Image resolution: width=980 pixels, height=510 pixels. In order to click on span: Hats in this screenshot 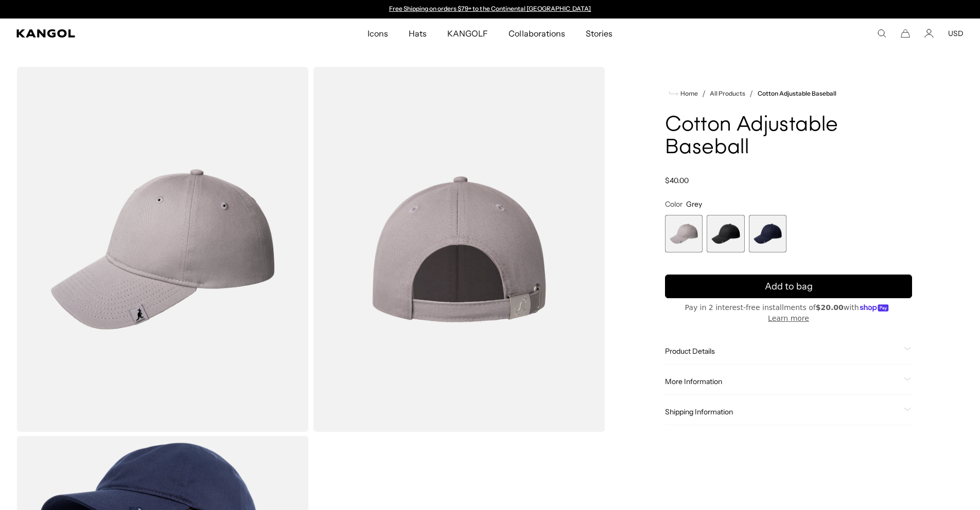, I will do `click(418, 33)`.